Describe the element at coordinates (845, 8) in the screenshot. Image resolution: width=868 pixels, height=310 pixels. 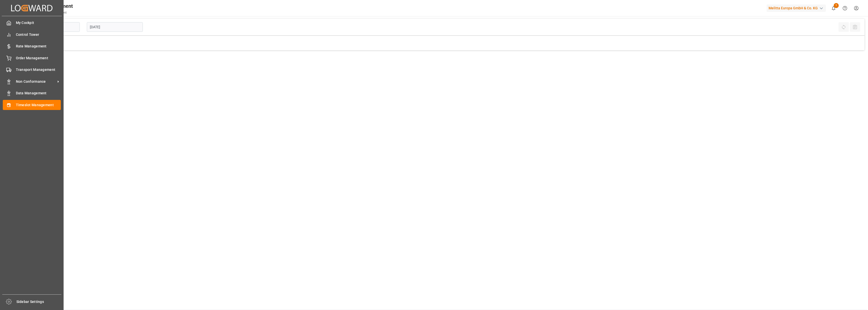
I see `button: Help Center` at that location.